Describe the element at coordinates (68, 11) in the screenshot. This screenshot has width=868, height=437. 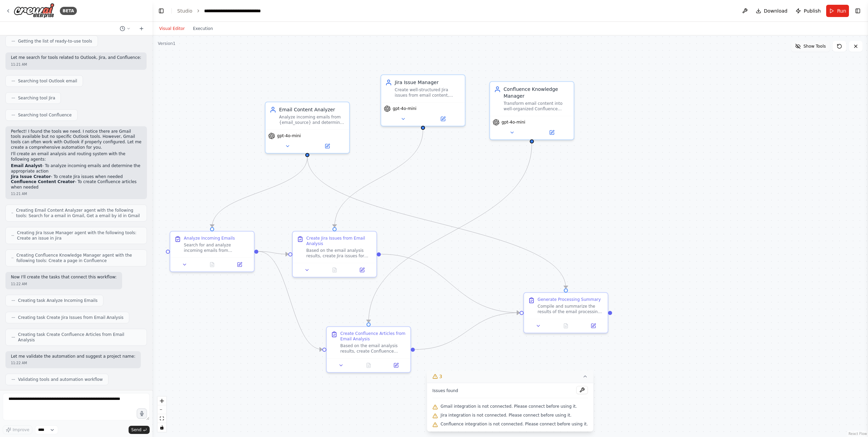
I see `div: BETA` at that location.